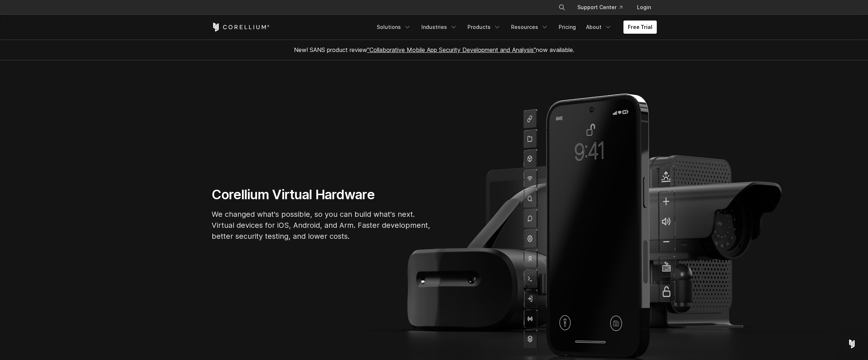 Image resolution: width=868 pixels, height=360 pixels. What do you see at coordinates (567, 27) in the screenshot?
I see `a: Pricing` at bounding box center [567, 27].